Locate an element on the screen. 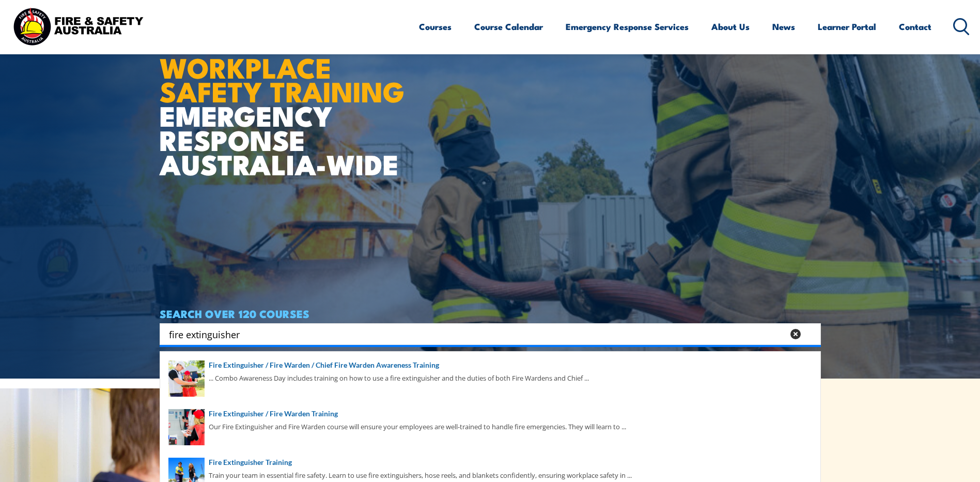  a: News is located at coordinates (784, 26).